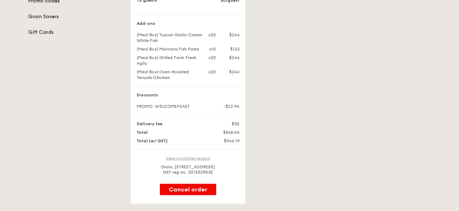 The width and height of the screenshot is (459, 211). What do you see at coordinates (188, 24) in the screenshot?
I see `div: Add-ons` at bounding box center [188, 24].